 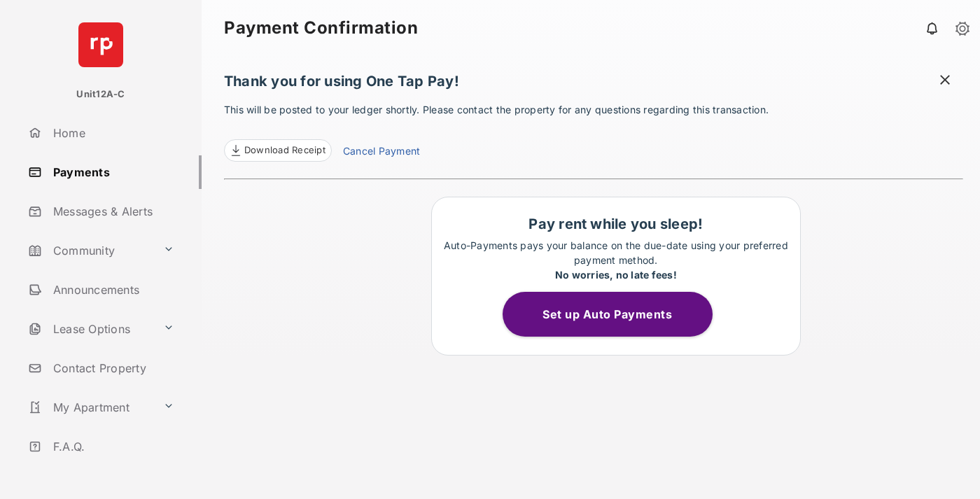 What do you see at coordinates (90, 408) in the screenshot?
I see `a: My Apartment` at bounding box center [90, 408].